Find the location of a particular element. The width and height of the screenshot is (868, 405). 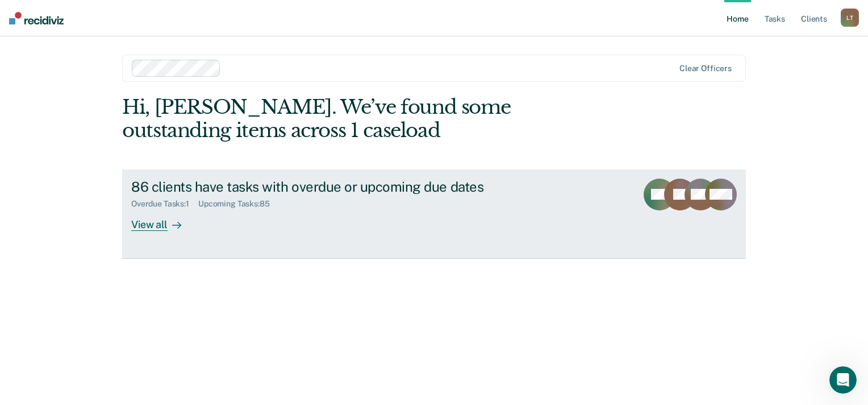

div: Upcoming Tasks : 85 is located at coordinates (239, 204).